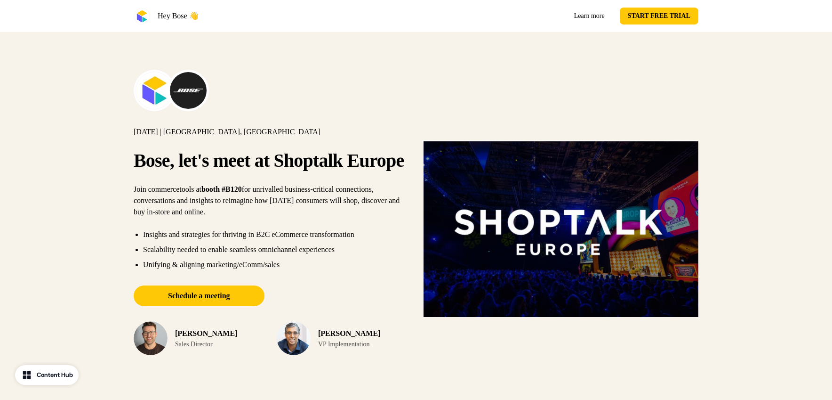 This screenshot has width=832, height=400. I want to click on p: Scalability needed to enable seamless omnichannel experiences, so click(276, 249).